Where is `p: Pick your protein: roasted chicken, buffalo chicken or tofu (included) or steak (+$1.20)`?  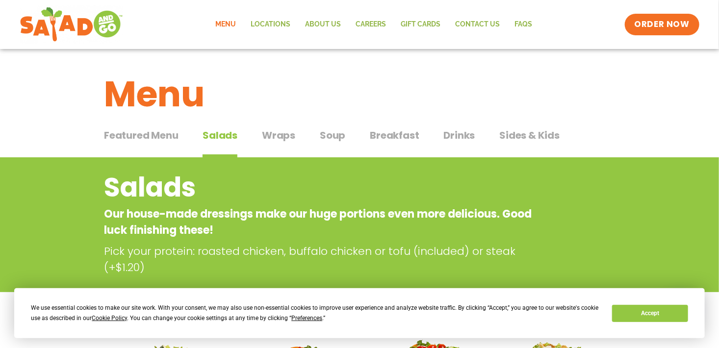
p: Pick your protein: roasted chicken, buffalo chicken or tofu (included) or steak (+$1.20) is located at coordinates (322, 260).